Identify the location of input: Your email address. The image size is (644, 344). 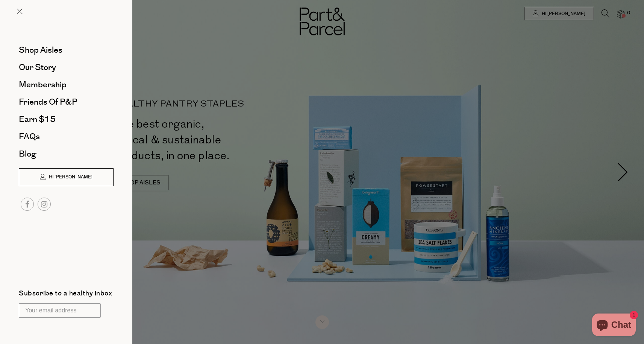
(59, 310).